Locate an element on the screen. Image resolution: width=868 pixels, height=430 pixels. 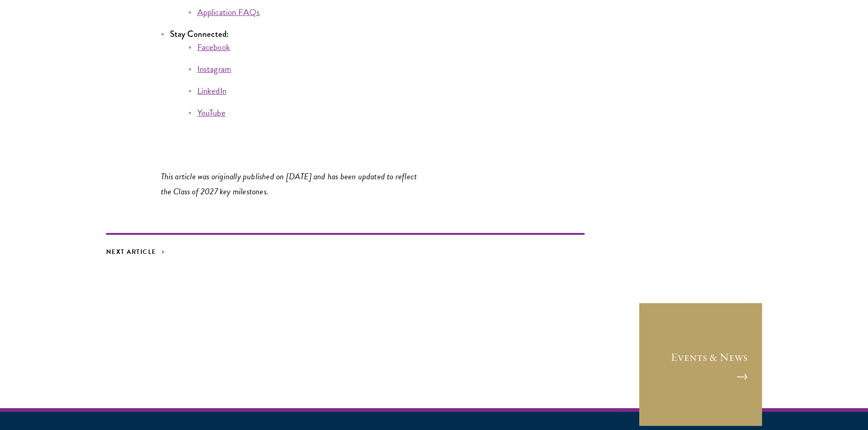
a: Facebook is located at coordinates (214, 47).